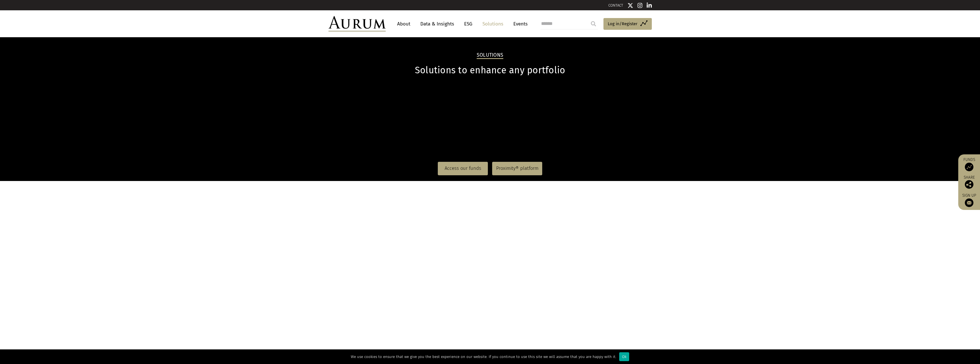 This screenshot has height=364, width=980. Describe the element at coordinates (437, 24) in the screenshot. I see `a: Data & Insights` at that location.